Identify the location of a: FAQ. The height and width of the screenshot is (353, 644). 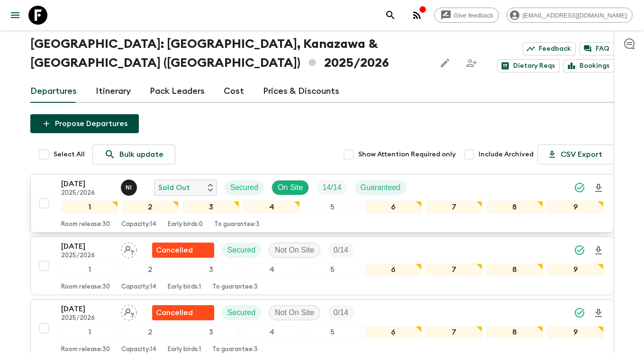
(597, 49).